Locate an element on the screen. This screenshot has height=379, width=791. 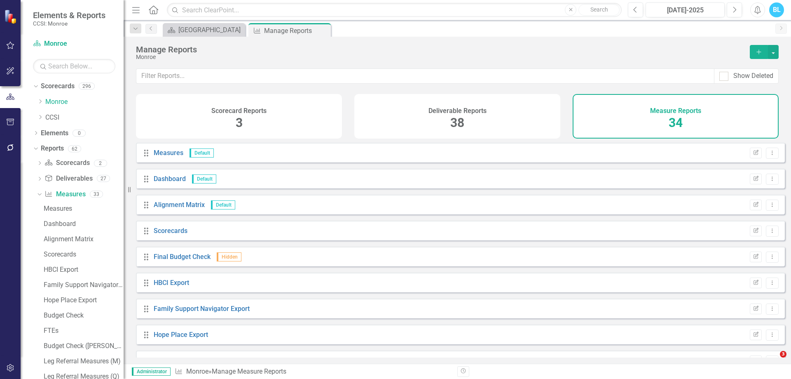
span: 38 is located at coordinates (457, 122).